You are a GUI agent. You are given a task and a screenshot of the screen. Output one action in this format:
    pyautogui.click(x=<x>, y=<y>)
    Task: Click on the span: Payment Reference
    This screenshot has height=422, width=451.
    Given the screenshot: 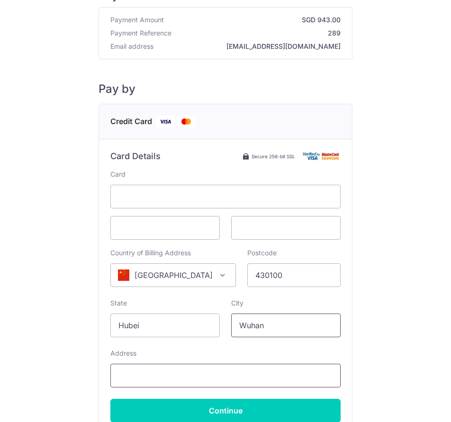 What is the action you would take?
    pyautogui.click(x=141, y=33)
    